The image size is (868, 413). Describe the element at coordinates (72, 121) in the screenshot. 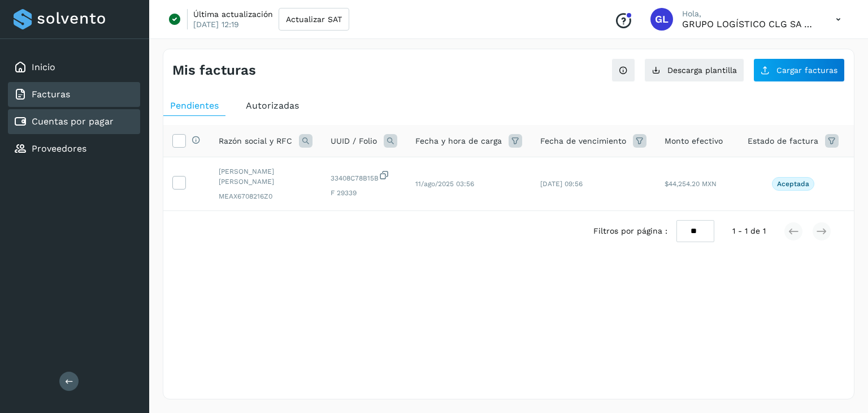

I see `a: Cuentas por pagar` at that location.